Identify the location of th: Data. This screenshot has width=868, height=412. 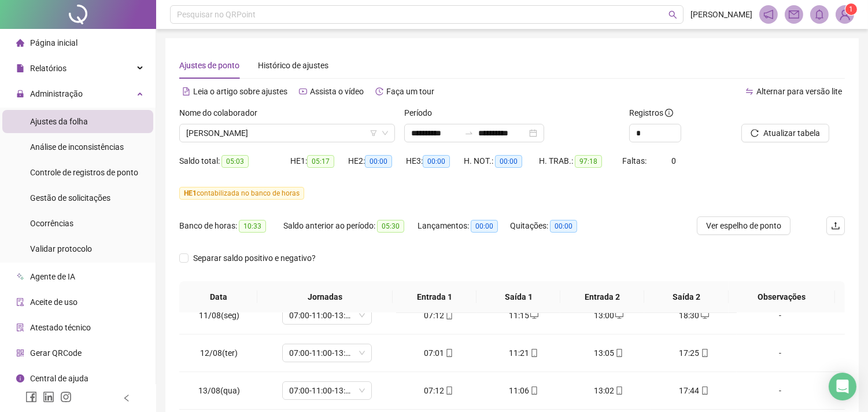
(218, 297).